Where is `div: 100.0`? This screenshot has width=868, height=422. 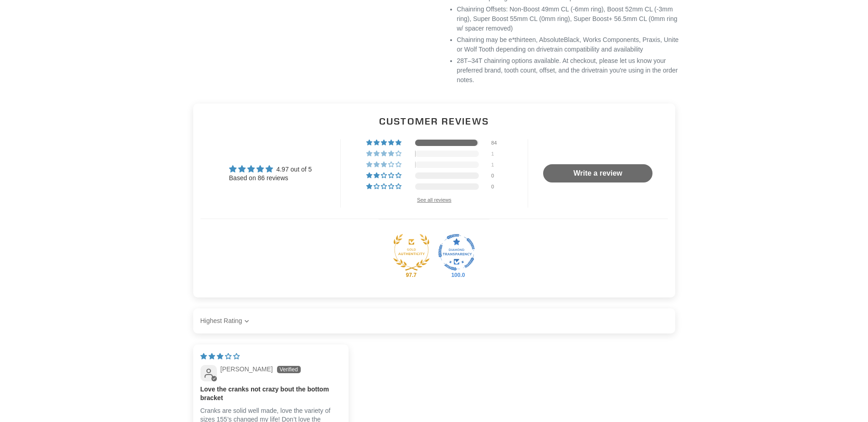 div: 100.0 is located at coordinates (456, 275).